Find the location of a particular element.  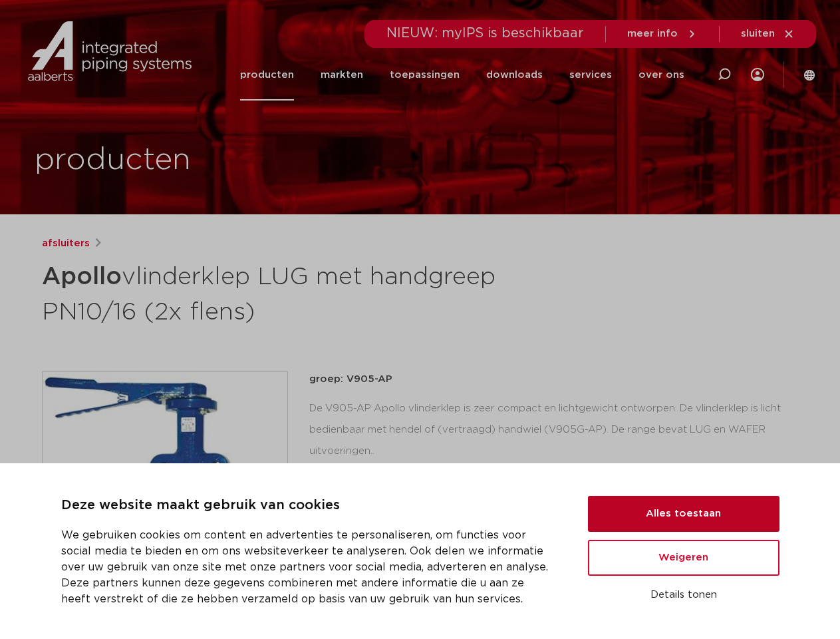

p: Deze website maakt gebruik van cookies is located at coordinates (308, 506).